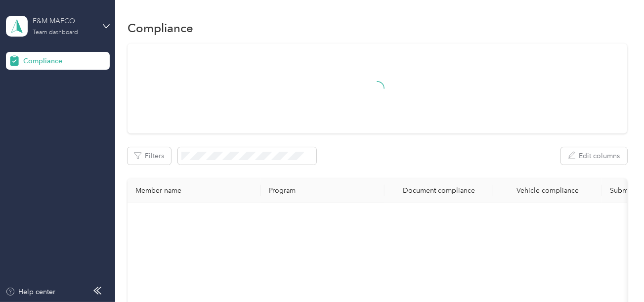 The image size is (644, 302). Describe the element at coordinates (160, 28) in the screenshot. I see `h1: Compliance` at that location.